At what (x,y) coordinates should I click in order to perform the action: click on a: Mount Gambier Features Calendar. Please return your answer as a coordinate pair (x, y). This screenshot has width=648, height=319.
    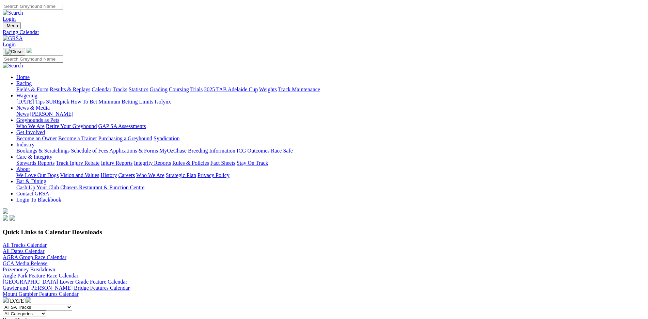
    Looking at the image, I should click on (41, 294).